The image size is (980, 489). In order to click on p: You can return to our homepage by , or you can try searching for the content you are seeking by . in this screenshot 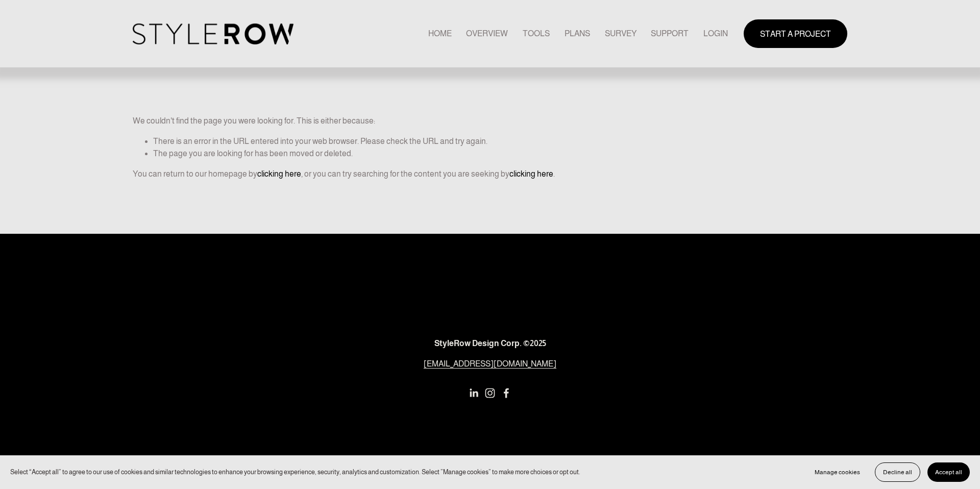, I will do `click(490, 174)`.